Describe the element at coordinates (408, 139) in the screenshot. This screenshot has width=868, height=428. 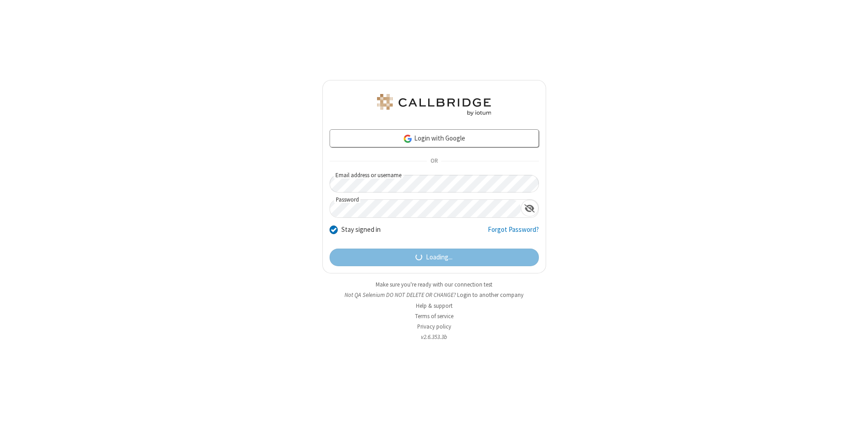
I see `img: google-icon.png` at that location.